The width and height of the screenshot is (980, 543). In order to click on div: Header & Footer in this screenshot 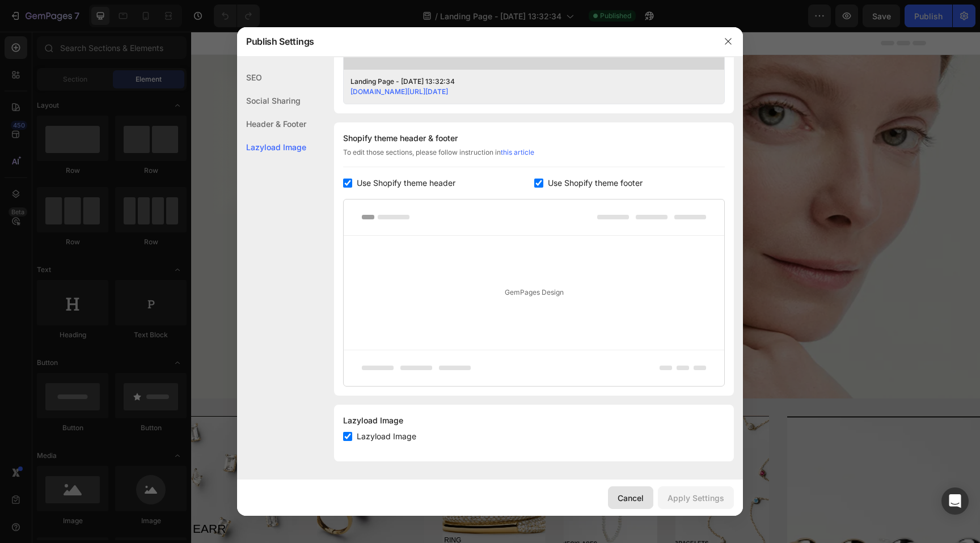, I will do `click(272, 124)`.